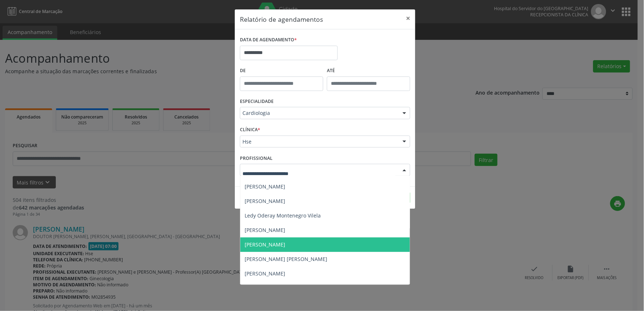 The image size is (644, 311). Describe the element at coordinates (319, 113) in the screenshot. I see `span: Cardiologia` at that location.